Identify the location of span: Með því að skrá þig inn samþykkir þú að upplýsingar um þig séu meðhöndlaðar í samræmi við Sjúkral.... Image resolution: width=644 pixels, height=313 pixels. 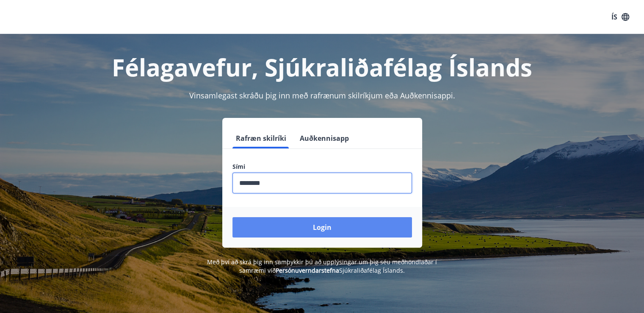
(322, 266).